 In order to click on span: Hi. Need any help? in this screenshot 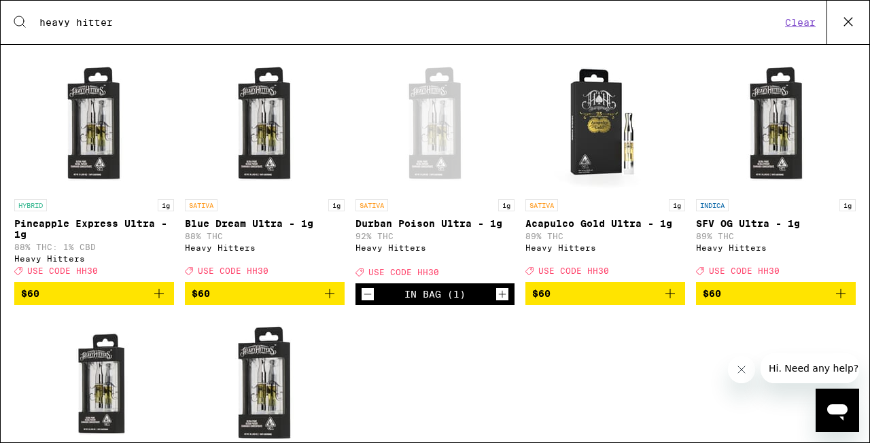, I will do `click(53, 15)`.